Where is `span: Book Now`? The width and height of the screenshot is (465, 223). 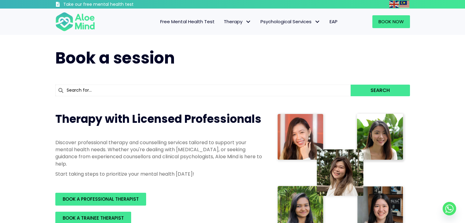
span: Book Now is located at coordinates (391, 21).